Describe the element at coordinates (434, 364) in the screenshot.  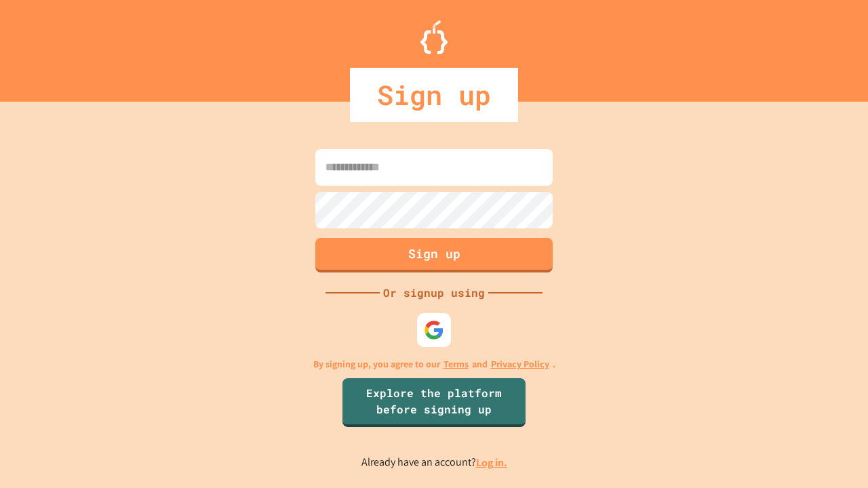
I see `p: By signing up, you agree to our and .` at that location.